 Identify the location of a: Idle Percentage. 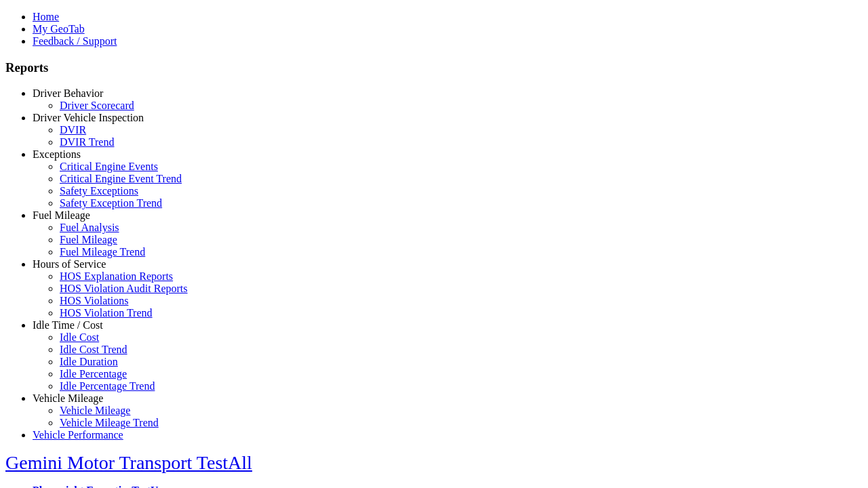
(93, 373).